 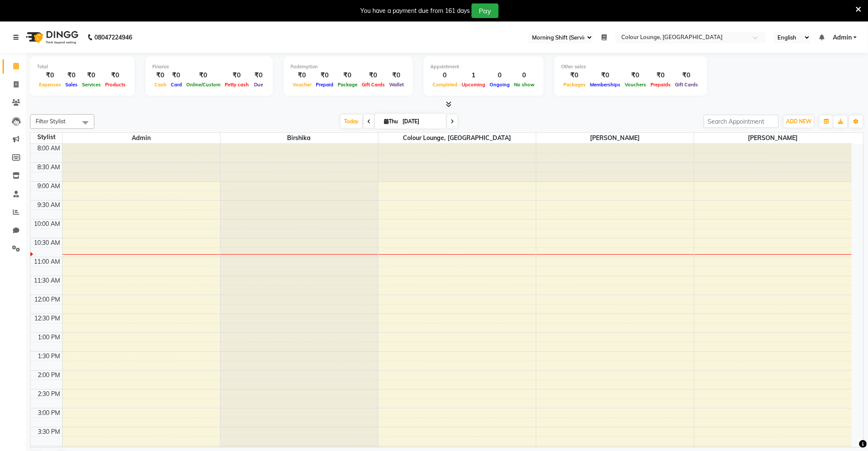 I want to click on div: 10:30 AM, so click(x=47, y=243).